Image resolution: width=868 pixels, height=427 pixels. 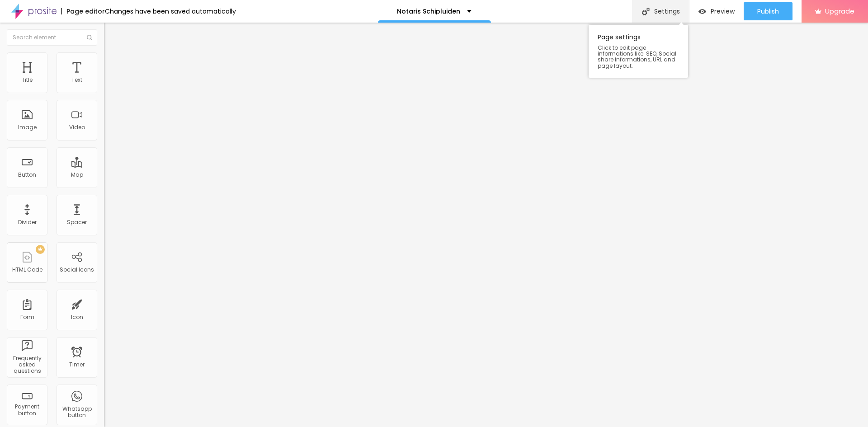 What do you see at coordinates (77, 412) in the screenshot?
I see `div: Whatsapp button` at bounding box center [77, 412].